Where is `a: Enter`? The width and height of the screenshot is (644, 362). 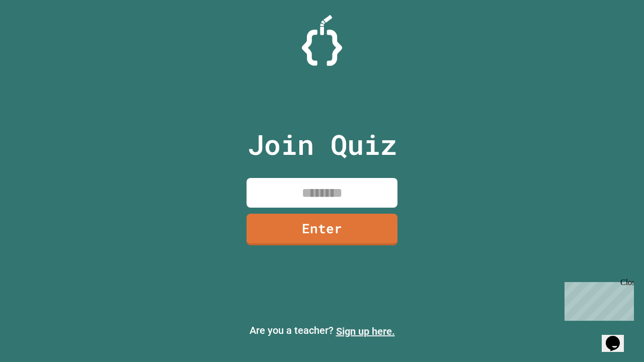 a: Enter is located at coordinates (322, 230).